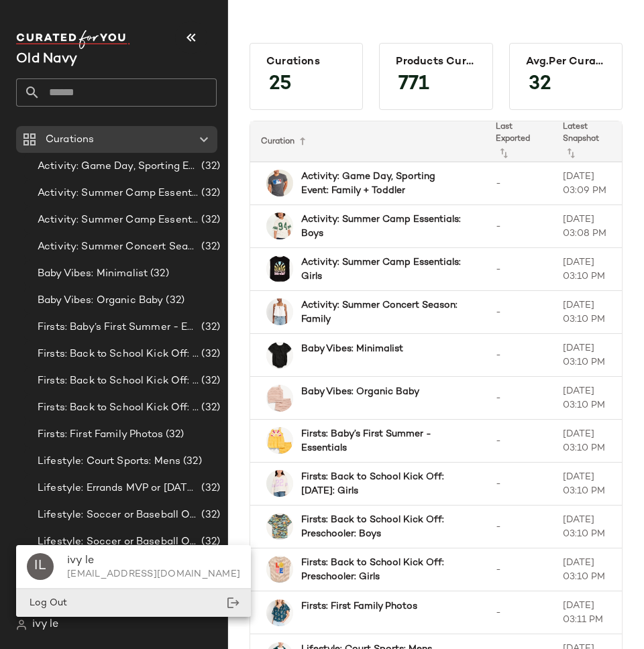 The height and width of the screenshot is (649, 644). Describe the element at coordinates (381, 570) in the screenshot. I see `b: Firsts: Back to School Kick Off: Preschooler: Girls` at that location.